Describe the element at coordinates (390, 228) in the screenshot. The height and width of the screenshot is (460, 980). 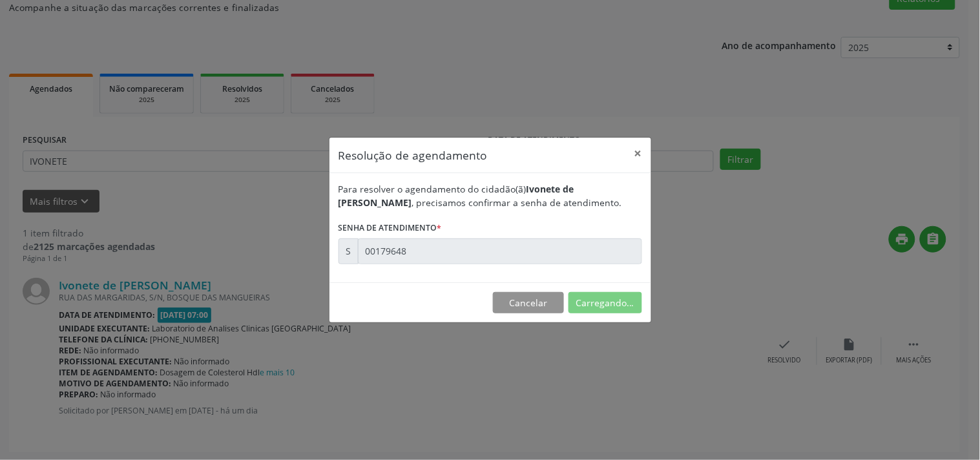
I see `label: Senha de atendimento` at that location.